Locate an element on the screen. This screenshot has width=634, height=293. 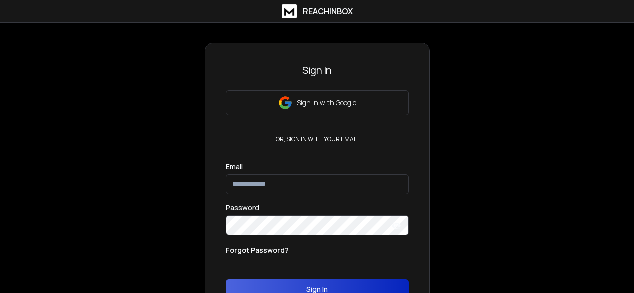
p: Forgot Password? is located at coordinates (257, 251).